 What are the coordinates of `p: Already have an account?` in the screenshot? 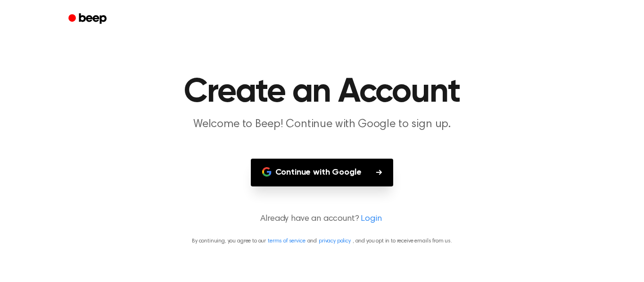 It's located at (322, 219).